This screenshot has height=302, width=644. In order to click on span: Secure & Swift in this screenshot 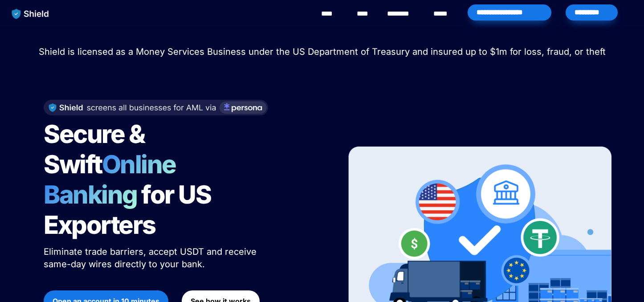, I will do `click(96, 149)`.